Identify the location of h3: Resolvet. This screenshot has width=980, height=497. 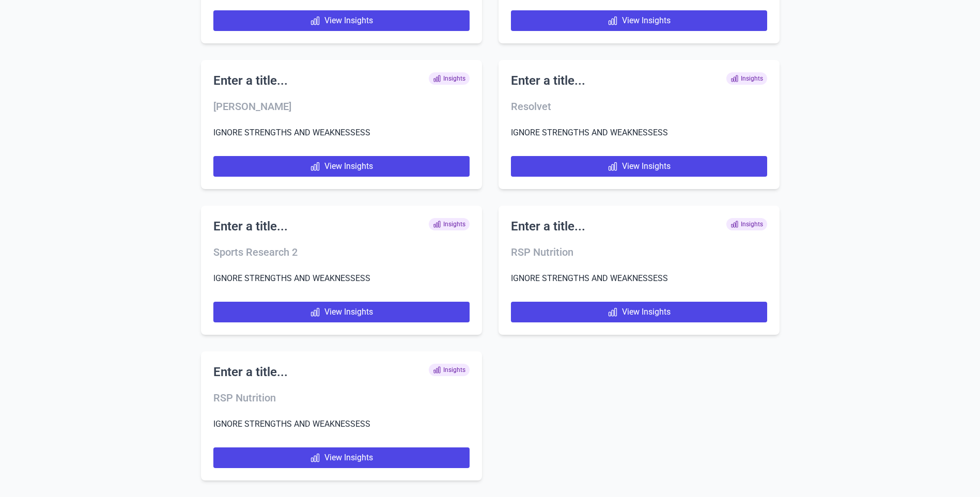
(639, 107).